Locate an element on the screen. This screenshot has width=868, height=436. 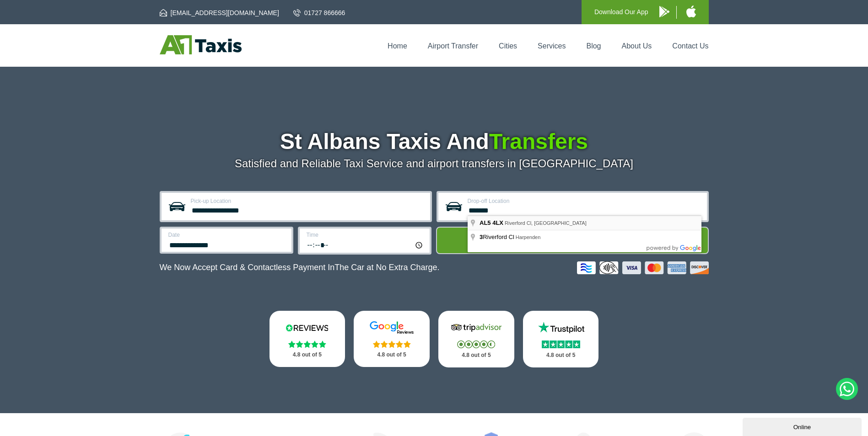
img: Credit And Debit Cards is located at coordinates (643, 268).